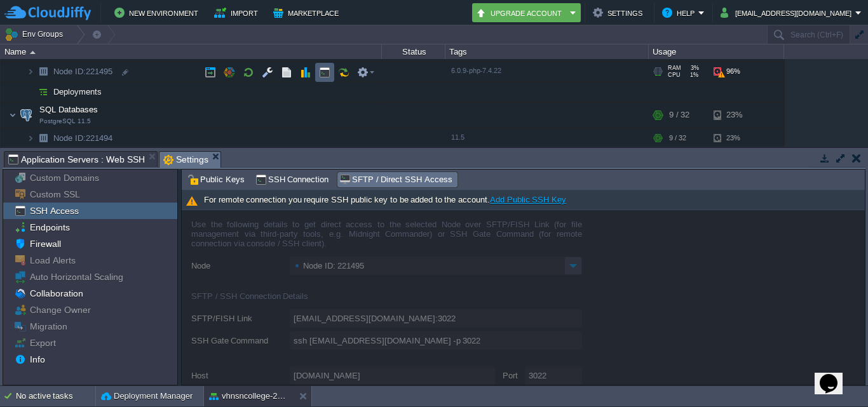 The width and height of the screenshot is (868, 407). What do you see at coordinates (69, 111) in the screenshot?
I see `span: SQL Databases` at bounding box center [69, 111].